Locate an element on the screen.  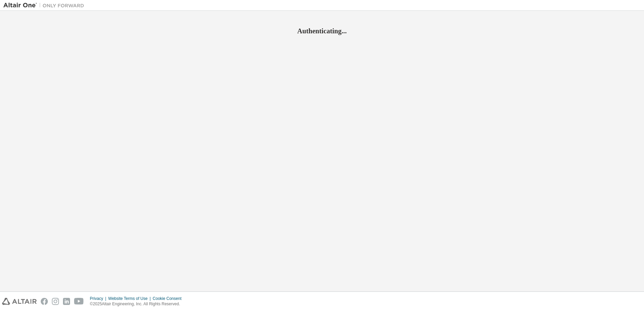
img: altair_logo.svg is located at coordinates (19, 301).